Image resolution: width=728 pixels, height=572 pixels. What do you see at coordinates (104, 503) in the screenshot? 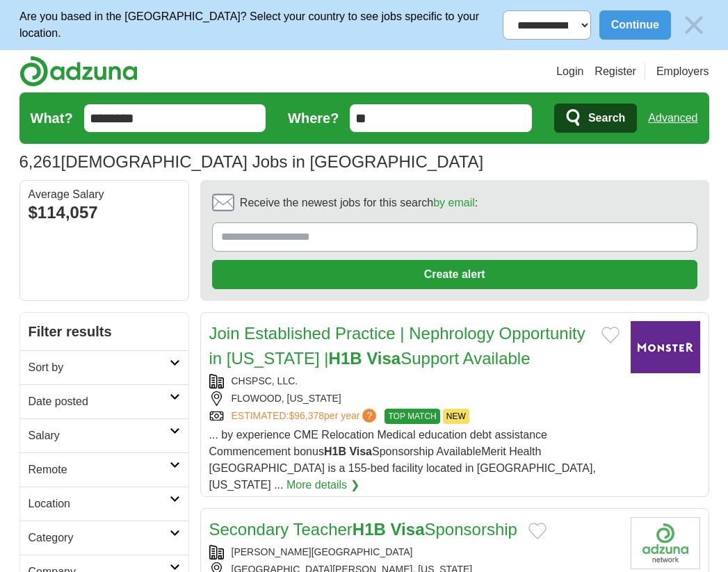
I see `a: Location` at bounding box center [104, 503].